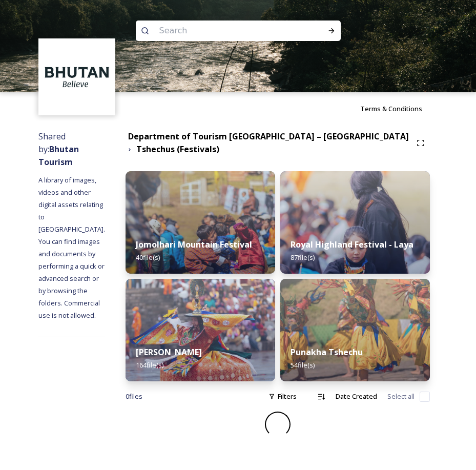 The height and width of the screenshot is (470, 476). What do you see at coordinates (282, 396) in the screenshot?
I see `div: Filters` at bounding box center [282, 396].